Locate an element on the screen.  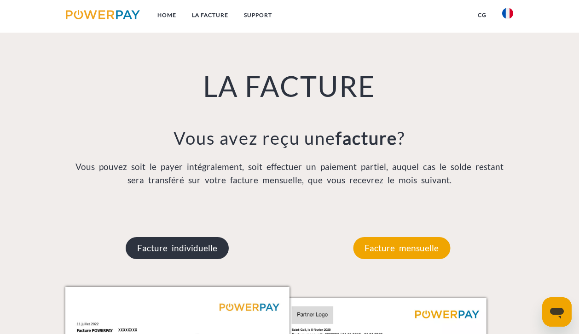
a: Support is located at coordinates (258, 15).